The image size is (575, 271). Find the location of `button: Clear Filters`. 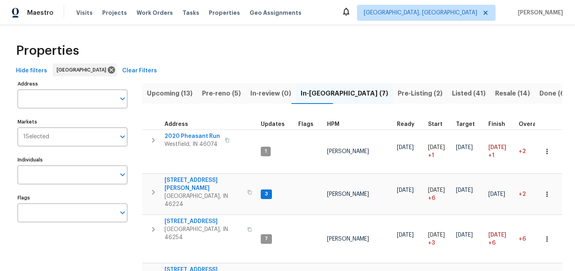

button: Clear Filters is located at coordinates (139, 71).